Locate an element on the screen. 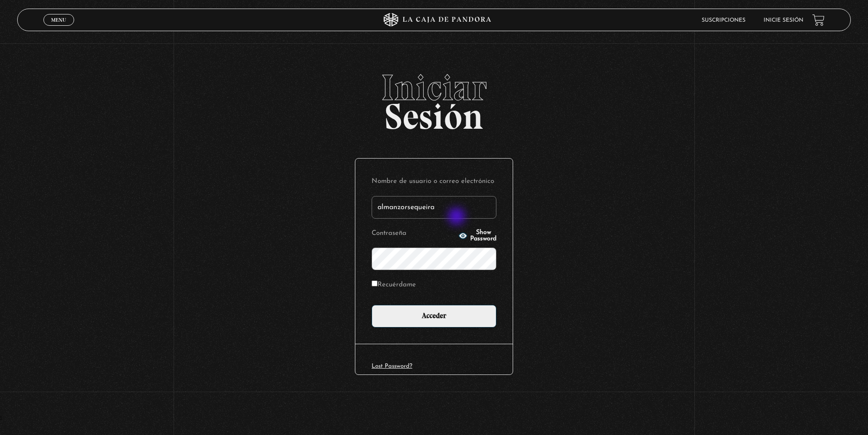 The height and width of the screenshot is (435, 868). a: View your shopping cart is located at coordinates (819, 20).